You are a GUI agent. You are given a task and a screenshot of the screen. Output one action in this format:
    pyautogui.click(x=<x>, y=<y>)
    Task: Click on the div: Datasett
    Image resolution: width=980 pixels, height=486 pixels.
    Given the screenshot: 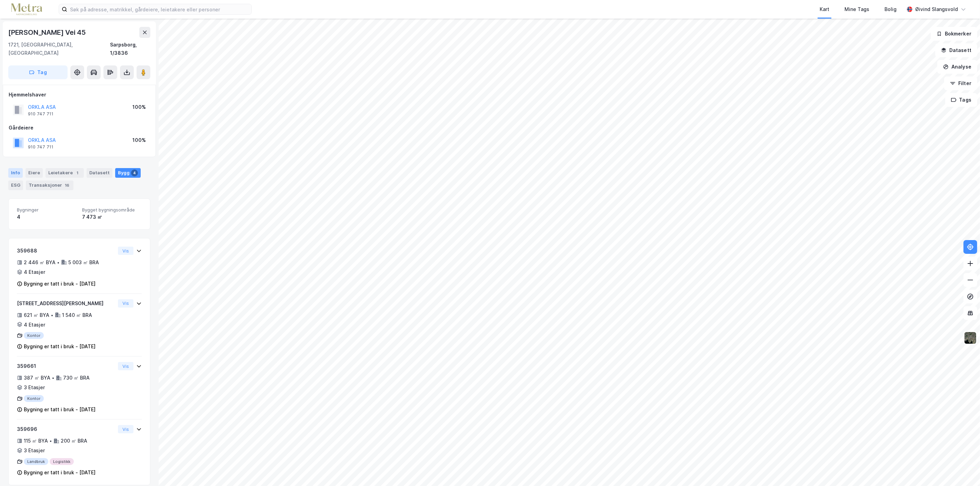 What is the action you would take?
    pyautogui.click(x=99, y=173)
    